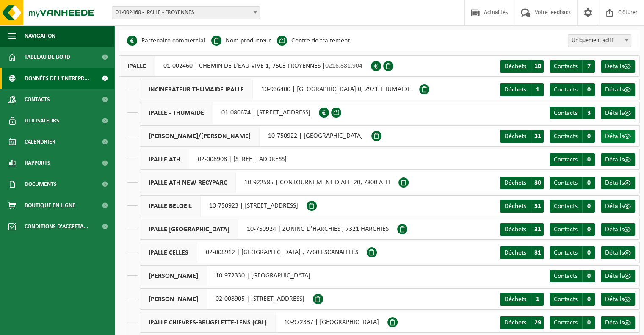  Describe the element at coordinates (268, 229) in the screenshot. I see `div: 10-750924 | ZONING D'HARCHIES , 7321 HARCHIES` at that location.